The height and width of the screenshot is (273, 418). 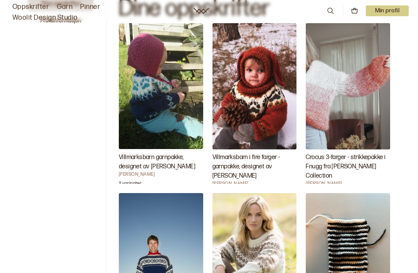 What do you see at coordinates (130, 185) in the screenshot?
I see `p: 2 varianter` at bounding box center [130, 185].